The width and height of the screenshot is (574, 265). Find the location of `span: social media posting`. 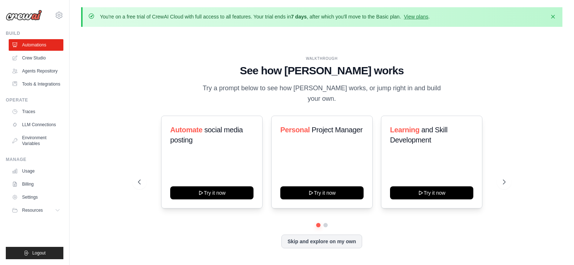

span: social media posting is located at coordinates (206, 135).